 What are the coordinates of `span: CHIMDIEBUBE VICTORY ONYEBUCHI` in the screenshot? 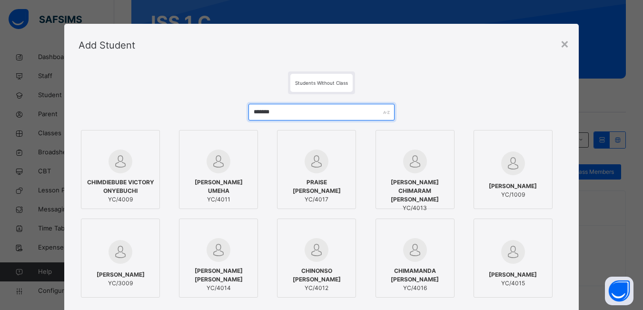 It's located at (120, 187).